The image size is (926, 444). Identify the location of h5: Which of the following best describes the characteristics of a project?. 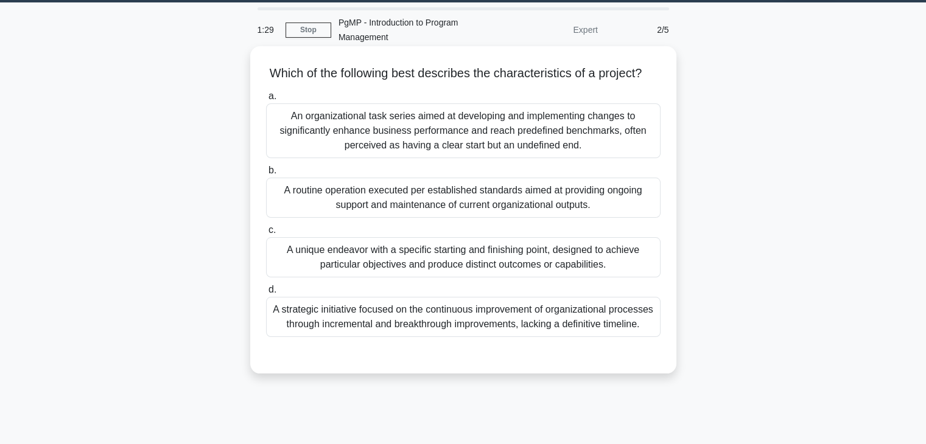
(463, 74).